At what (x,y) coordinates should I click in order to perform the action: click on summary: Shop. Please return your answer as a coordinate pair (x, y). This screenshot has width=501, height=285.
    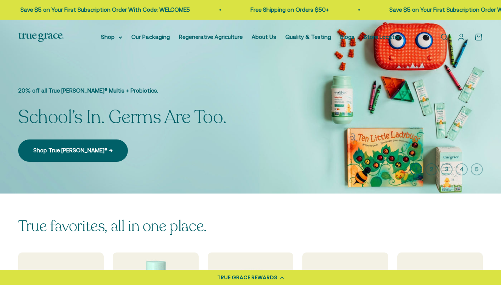
    Looking at the image, I should click on (112, 37).